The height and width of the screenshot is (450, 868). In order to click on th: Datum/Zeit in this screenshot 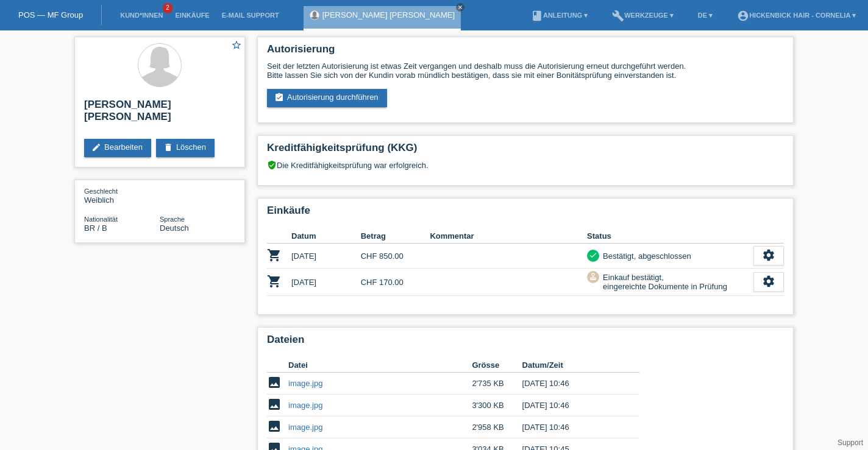, I will do `click(573, 366)`.